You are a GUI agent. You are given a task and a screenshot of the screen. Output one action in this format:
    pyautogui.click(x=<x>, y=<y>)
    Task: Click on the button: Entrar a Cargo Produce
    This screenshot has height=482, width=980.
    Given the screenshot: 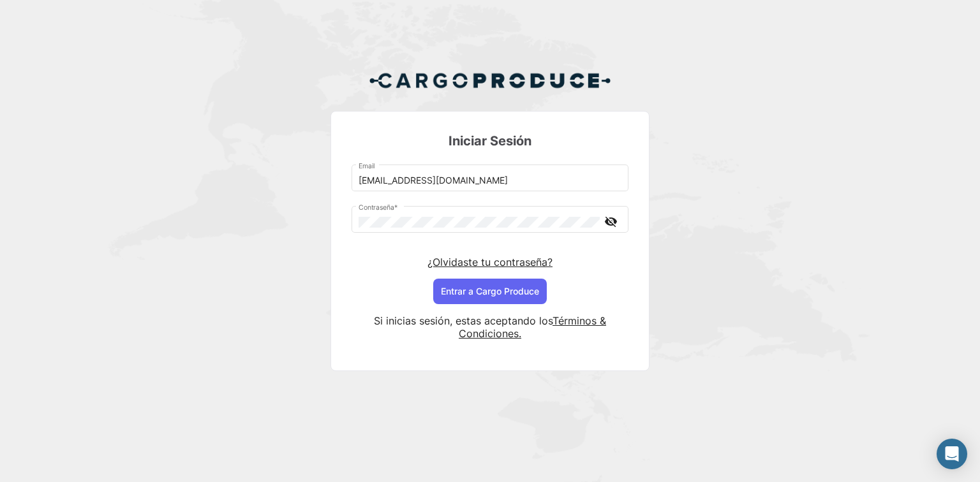 What is the action you would take?
    pyautogui.click(x=490, y=291)
    